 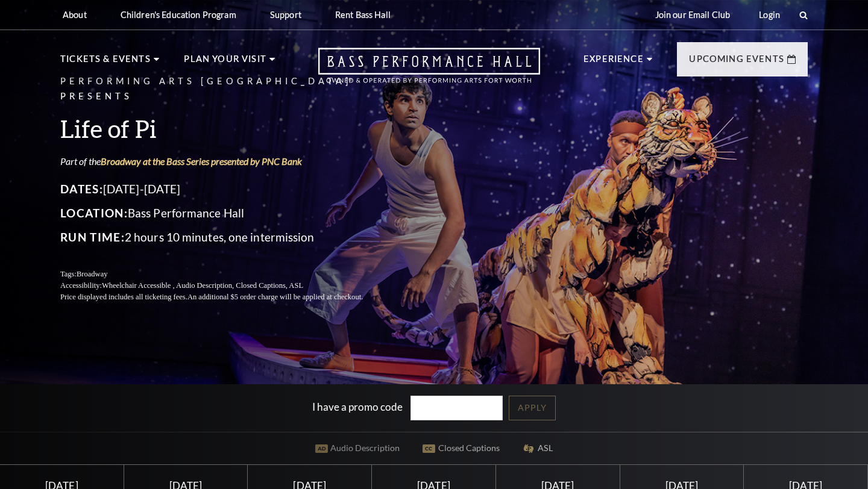 What do you see at coordinates (737, 62) in the screenshot?
I see `p: Upcoming Events` at bounding box center [737, 62].